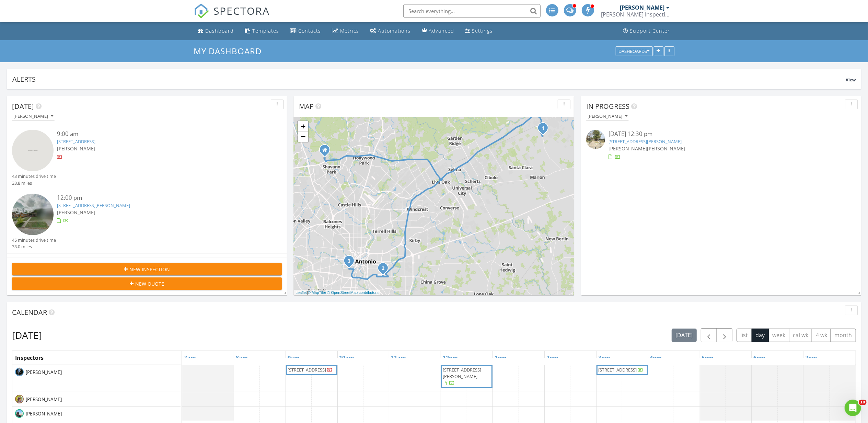  What do you see at coordinates (29, 358) in the screenshot?
I see `span: Inspectors` at bounding box center [29, 358].